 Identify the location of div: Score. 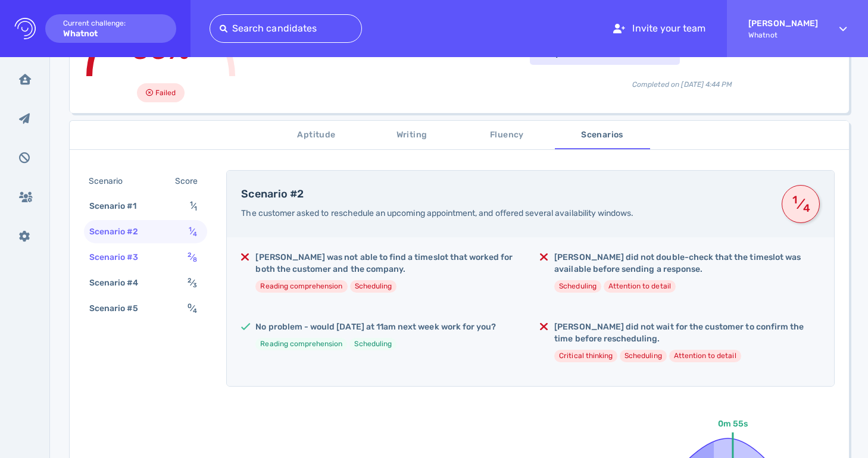
(189, 181).